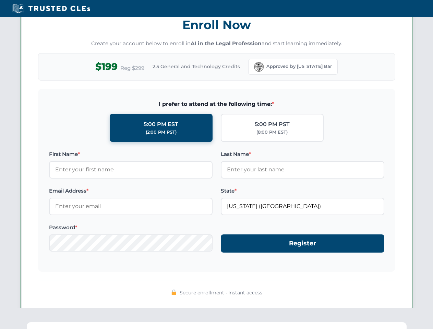 Image resolution: width=433 pixels, height=329 pixels. Describe the element at coordinates (217, 104) in the screenshot. I see `span: I prefer to attend at the following time:` at that location.